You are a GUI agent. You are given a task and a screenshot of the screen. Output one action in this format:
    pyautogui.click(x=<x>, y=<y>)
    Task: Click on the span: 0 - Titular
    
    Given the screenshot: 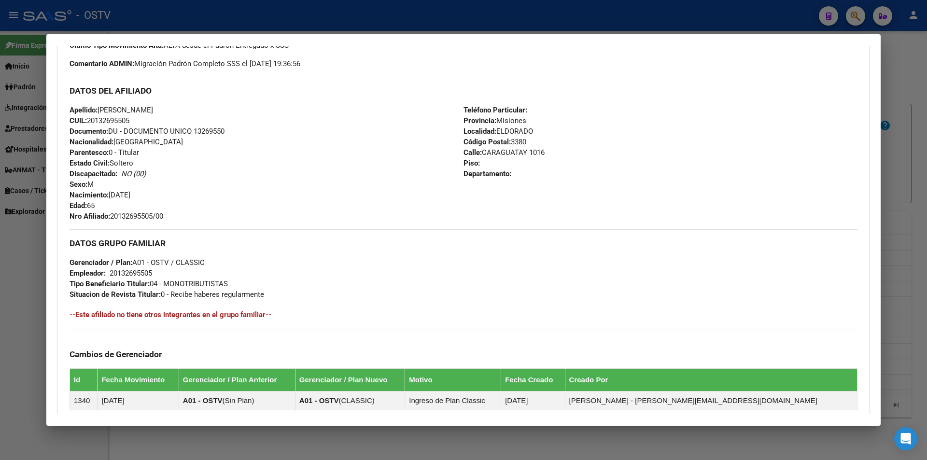 What is the action you would take?
    pyautogui.click(x=104, y=153)
    